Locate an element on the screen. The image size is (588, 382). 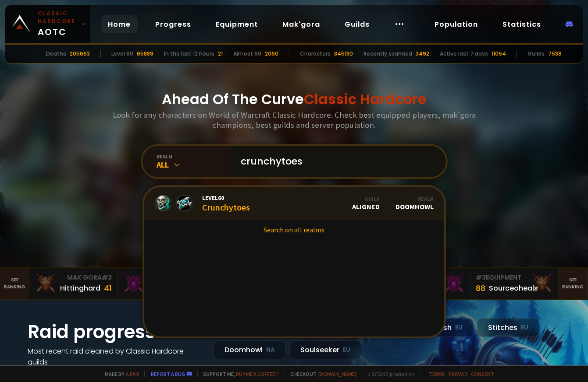
div: Characters is located at coordinates (315, 54).